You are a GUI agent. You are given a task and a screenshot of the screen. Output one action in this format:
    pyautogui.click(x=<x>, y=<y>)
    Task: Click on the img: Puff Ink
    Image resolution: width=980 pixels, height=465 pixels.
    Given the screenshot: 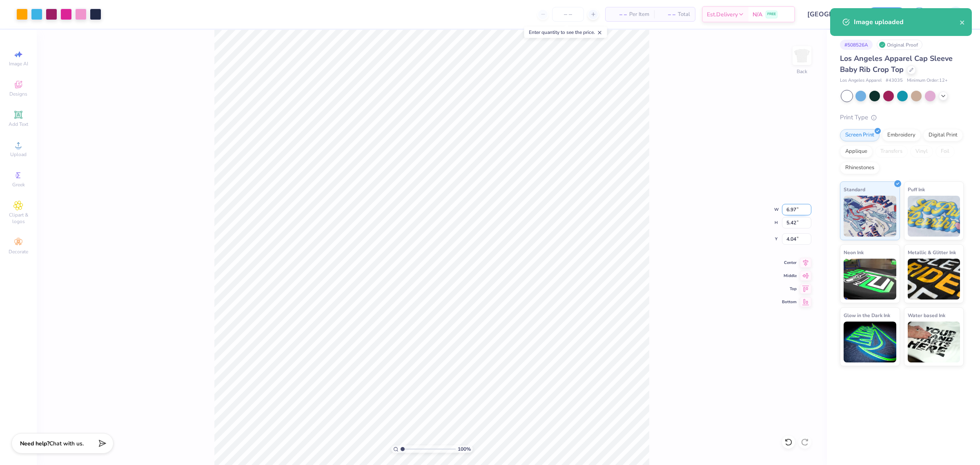 What is the action you would take?
    pyautogui.click(x=934, y=216)
    